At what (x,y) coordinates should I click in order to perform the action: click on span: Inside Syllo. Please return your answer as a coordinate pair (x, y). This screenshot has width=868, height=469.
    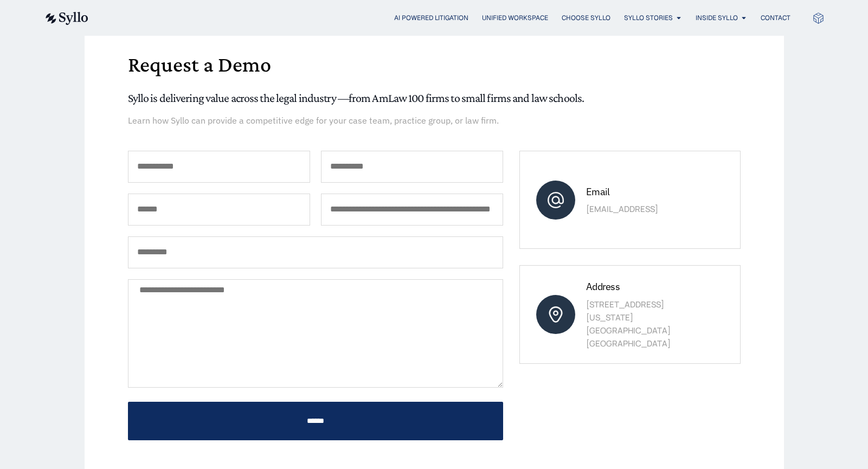
    Looking at the image, I should click on (717, 18).